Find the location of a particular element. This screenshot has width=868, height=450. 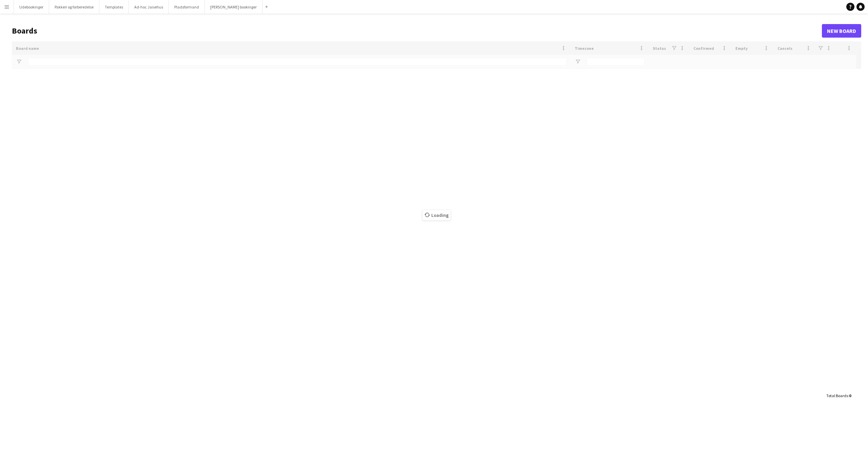

button: Templates is located at coordinates (114, 7).